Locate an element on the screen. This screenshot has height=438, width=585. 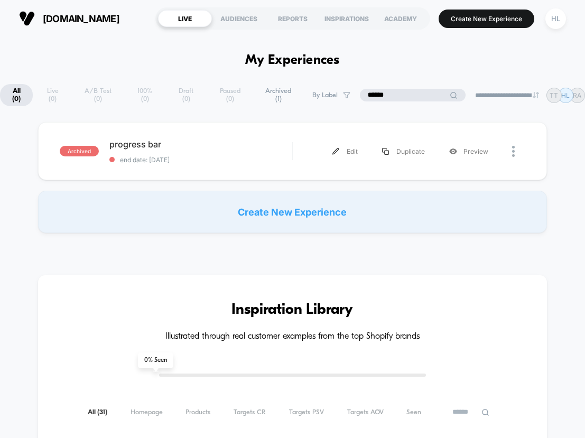
img: Visually logo is located at coordinates (27, 18).